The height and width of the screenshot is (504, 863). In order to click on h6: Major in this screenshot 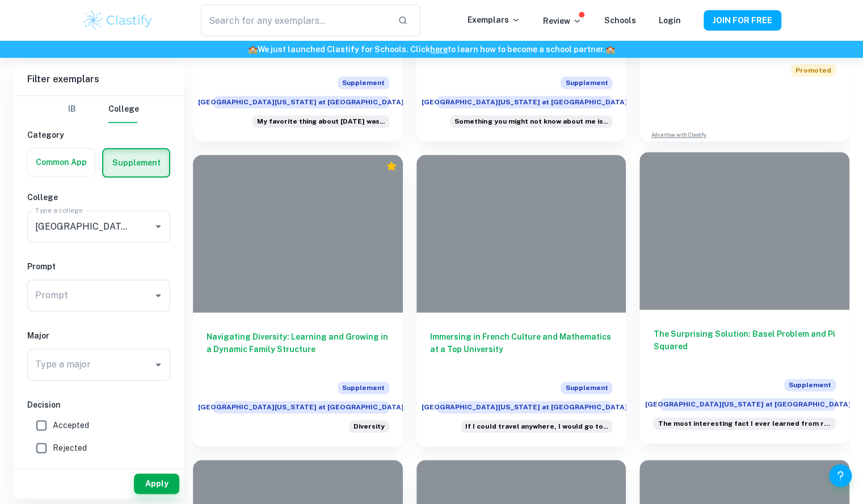, I will do `click(99, 336)`.